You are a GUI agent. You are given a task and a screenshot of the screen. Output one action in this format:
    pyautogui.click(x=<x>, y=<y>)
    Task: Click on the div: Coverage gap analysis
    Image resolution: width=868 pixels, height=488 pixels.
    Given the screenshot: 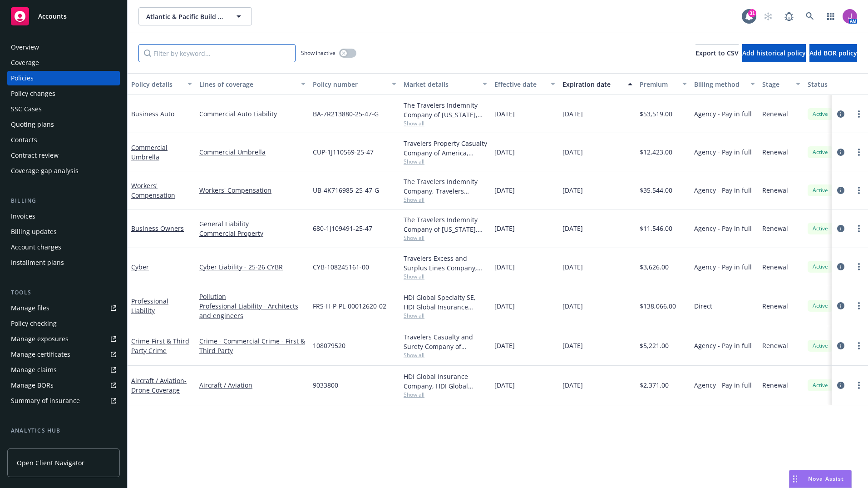 What is the action you would take?
    pyautogui.click(x=44, y=171)
    